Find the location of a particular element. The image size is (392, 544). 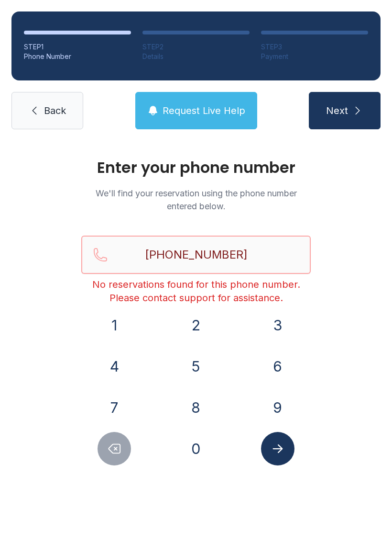

span: Request Live Help is located at coordinates (204, 111).